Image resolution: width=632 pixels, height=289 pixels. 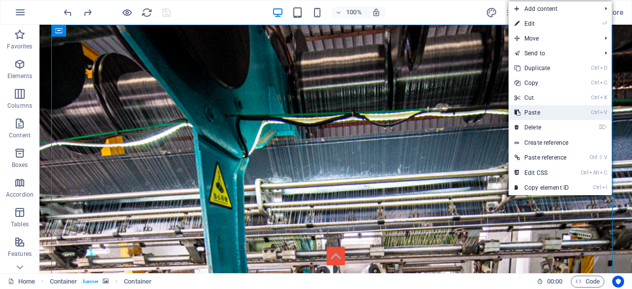 I want to click on button: 100%, so click(x=348, y=12).